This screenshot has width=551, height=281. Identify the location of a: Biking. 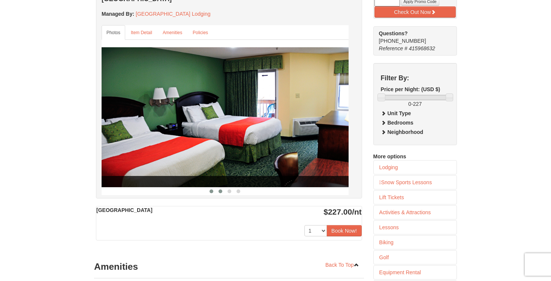
(415, 242).